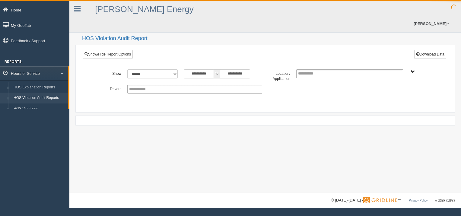 Image resolution: width=461 pixels, height=216 pixels. What do you see at coordinates (39, 109) in the screenshot?
I see `a: HOS Violations` at bounding box center [39, 109].